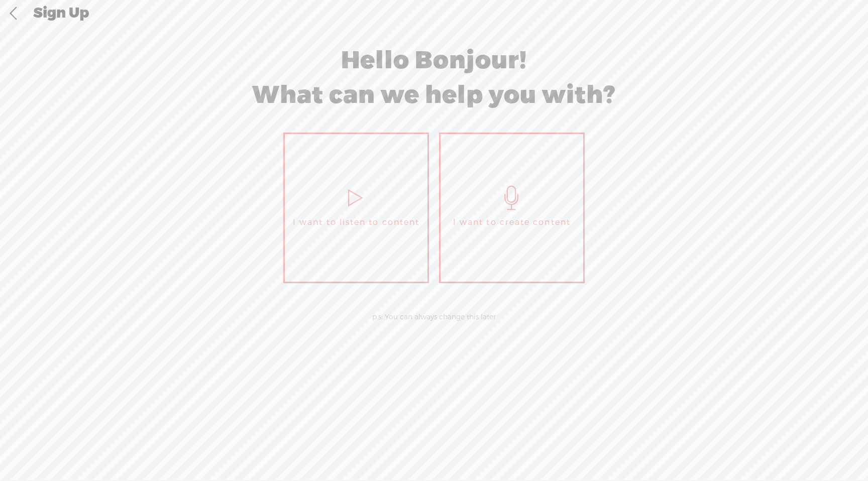 The height and width of the screenshot is (481, 868). Describe the element at coordinates (434, 95) in the screenshot. I see `div: What can we help you with?` at that location.